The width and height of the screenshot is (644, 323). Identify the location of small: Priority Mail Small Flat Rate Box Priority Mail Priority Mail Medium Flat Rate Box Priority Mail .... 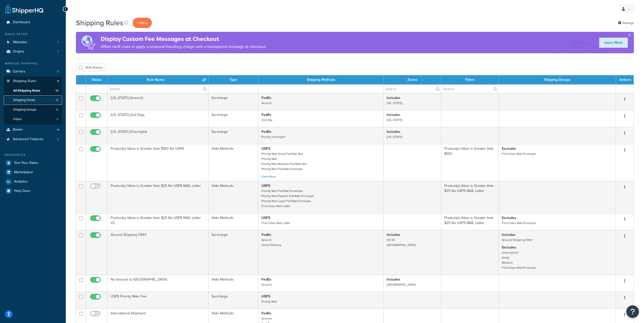
(284, 162).